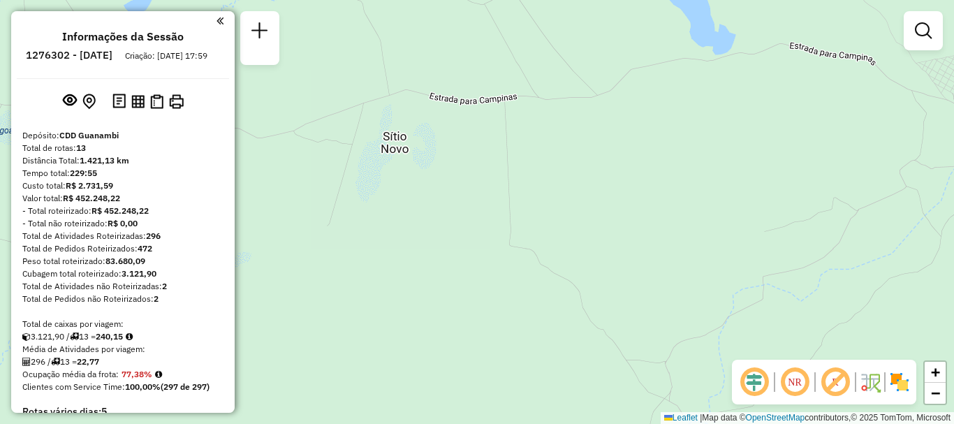 This screenshot has width=954, height=424. Describe the element at coordinates (935, 393) in the screenshot. I see `a: Zoom out` at that location.